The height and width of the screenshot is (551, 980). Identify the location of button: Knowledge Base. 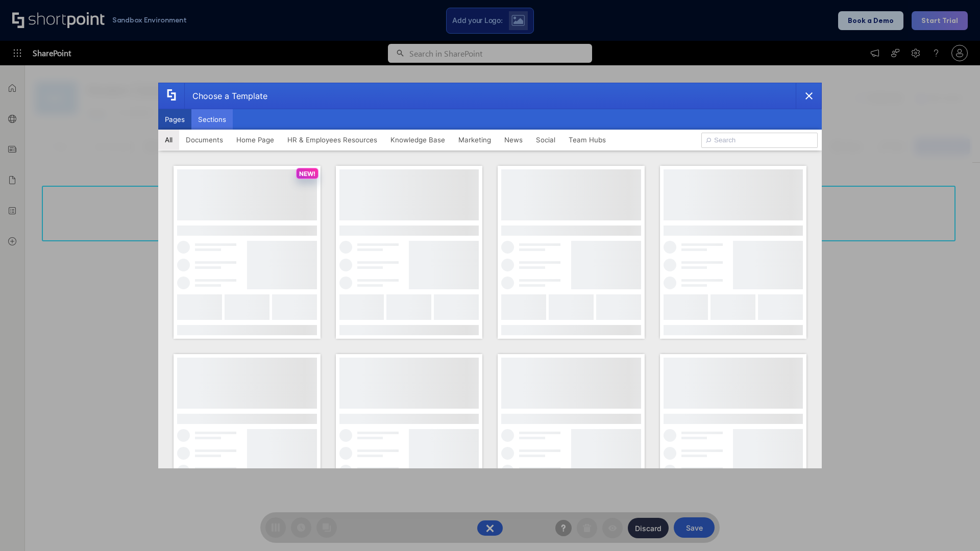
(418, 140).